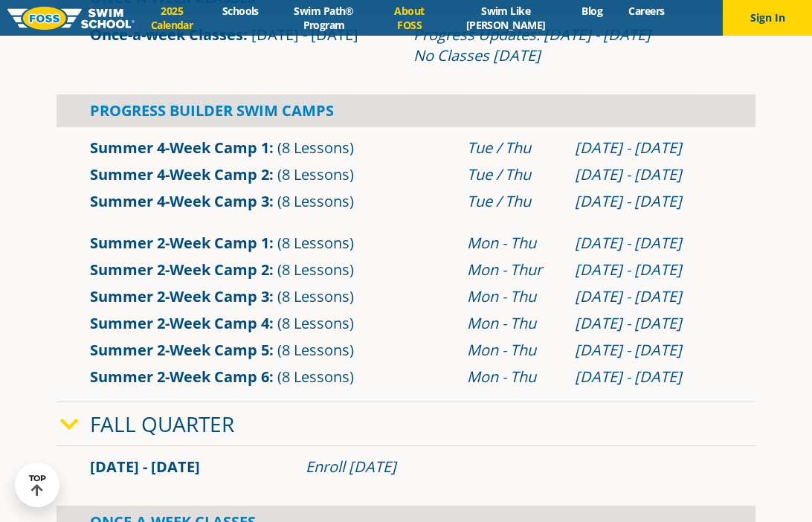 This screenshot has width=812, height=522. Describe the element at coordinates (406, 111) in the screenshot. I see `div: Progress Builder Swim Camps` at that location.